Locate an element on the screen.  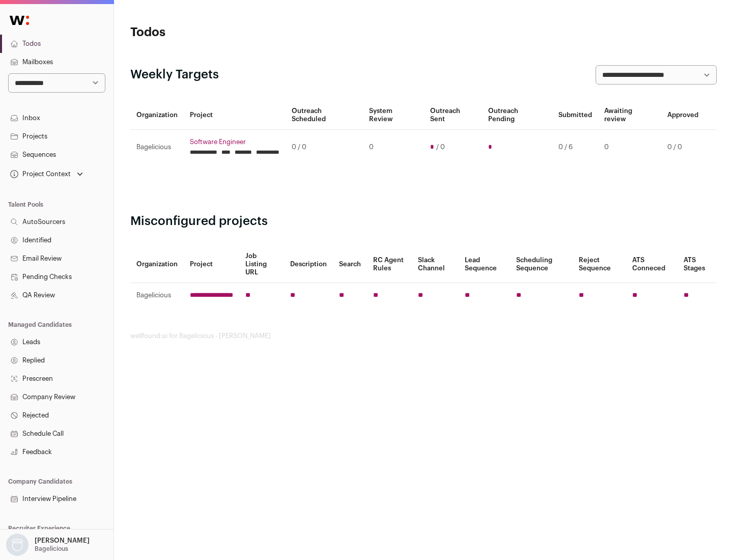
th: Outreach Pending is located at coordinates (517, 115).